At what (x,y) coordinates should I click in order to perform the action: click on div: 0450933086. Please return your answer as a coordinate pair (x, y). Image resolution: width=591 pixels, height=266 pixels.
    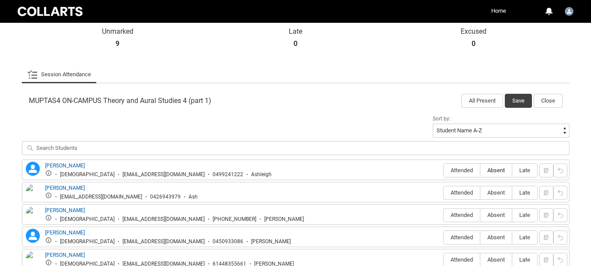
    Looking at the image, I should click on (228, 241).